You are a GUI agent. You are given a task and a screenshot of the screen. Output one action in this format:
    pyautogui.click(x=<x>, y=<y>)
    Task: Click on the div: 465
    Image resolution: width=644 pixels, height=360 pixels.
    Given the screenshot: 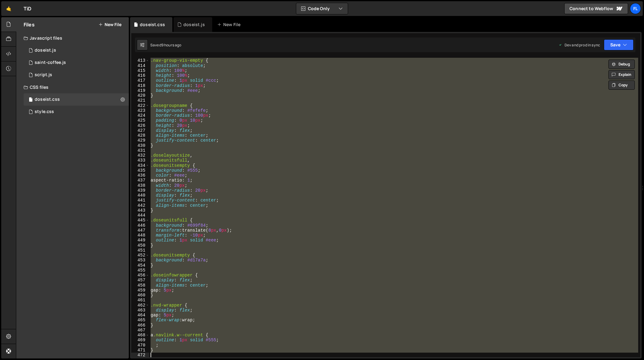 What is the action you would take?
    pyautogui.click(x=140, y=320)
    